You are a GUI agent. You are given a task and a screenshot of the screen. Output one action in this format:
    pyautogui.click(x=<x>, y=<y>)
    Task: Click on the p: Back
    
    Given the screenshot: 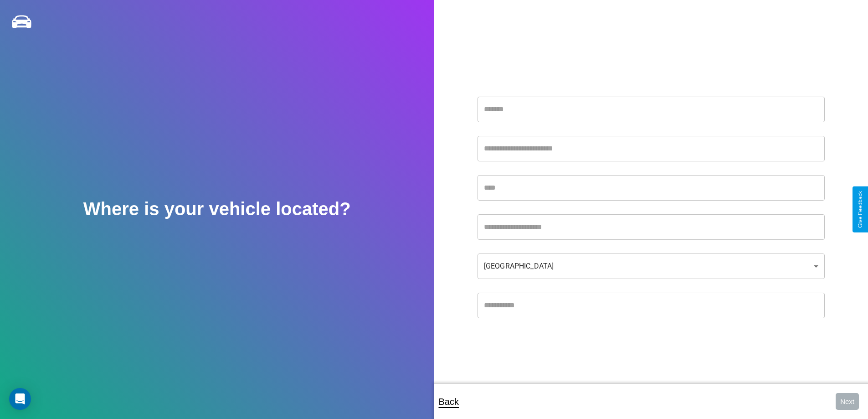 What is the action you would take?
    pyautogui.click(x=449, y=402)
    